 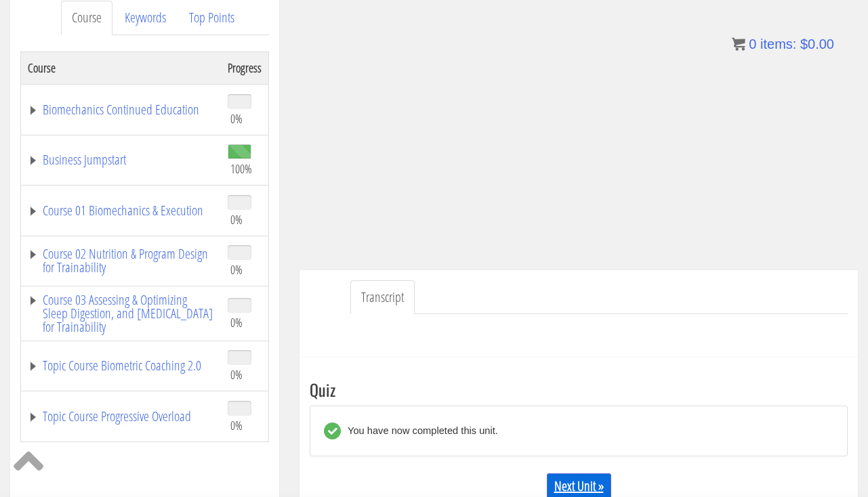 I want to click on a: Top Points, so click(x=211, y=17).